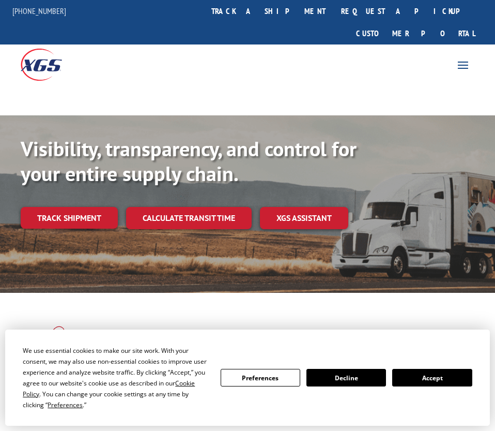 This screenshot has width=495, height=431. What do you see at coordinates (115, 378) in the screenshot?
I see `div: We use essential cookies to make our site work. With your consent, we may also use non-essential ...` at bounding box center [115, 378].